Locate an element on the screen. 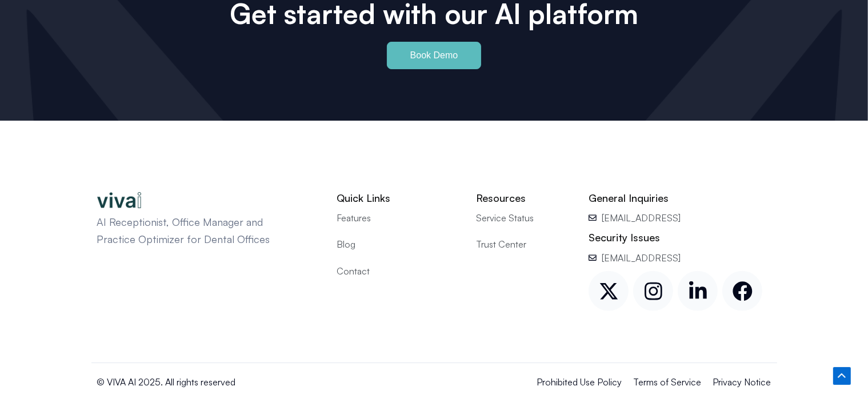 The height and width of the screenshot is (402, 868). a: Contact is located at coordinates (398, 271).